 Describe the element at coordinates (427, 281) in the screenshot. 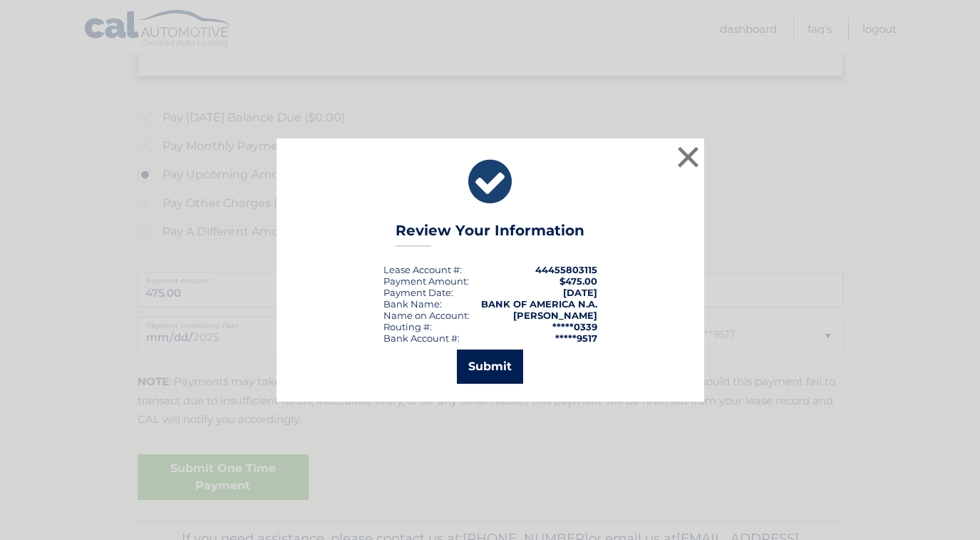

I see `div: Payment Amount:` at that location.